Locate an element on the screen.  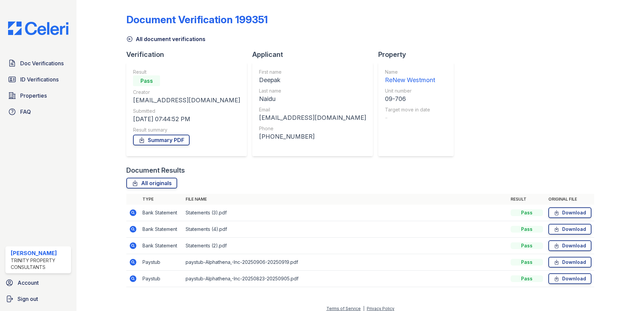
a: Privacy Policy is located at coordinates (380, 308).